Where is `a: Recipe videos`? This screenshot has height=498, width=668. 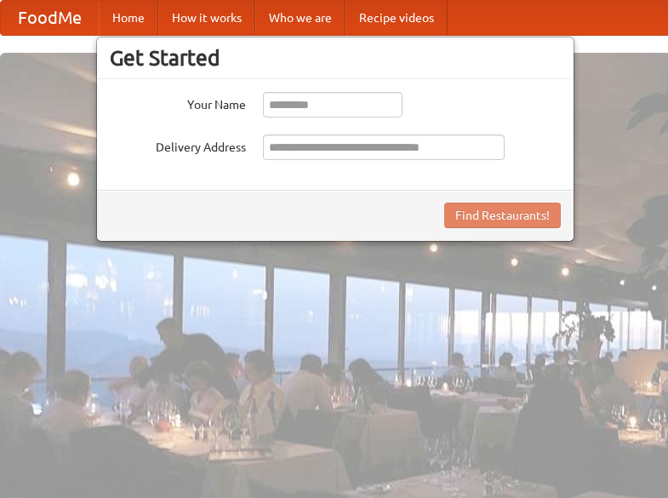
a: Recipe videos is located at coordinates (396, 18).